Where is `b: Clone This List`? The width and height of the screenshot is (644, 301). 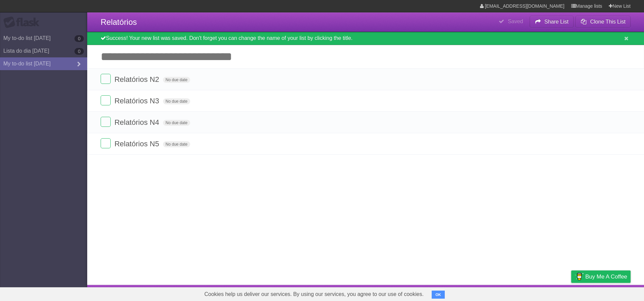
b: Clone This List is located at coordinates (608, 22).